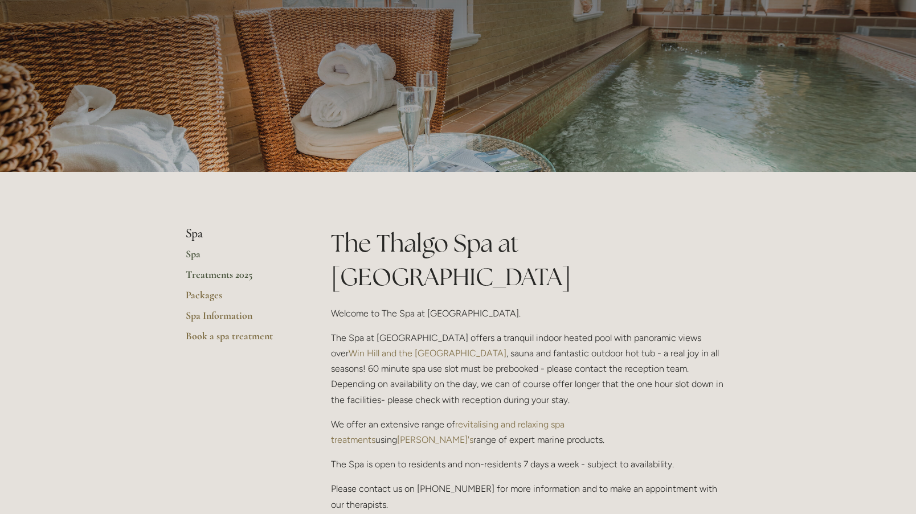 The image size is (916, 514). I want to click on p: The Spa is open to residents and non-residents 7 days a week - subject to availability., so click(530, 464).